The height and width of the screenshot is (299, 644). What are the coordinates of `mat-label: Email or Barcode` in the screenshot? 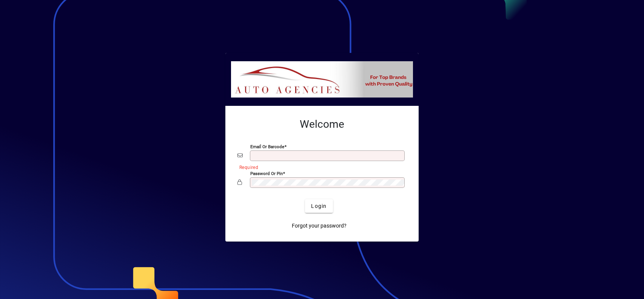 It's located at (267, 147).